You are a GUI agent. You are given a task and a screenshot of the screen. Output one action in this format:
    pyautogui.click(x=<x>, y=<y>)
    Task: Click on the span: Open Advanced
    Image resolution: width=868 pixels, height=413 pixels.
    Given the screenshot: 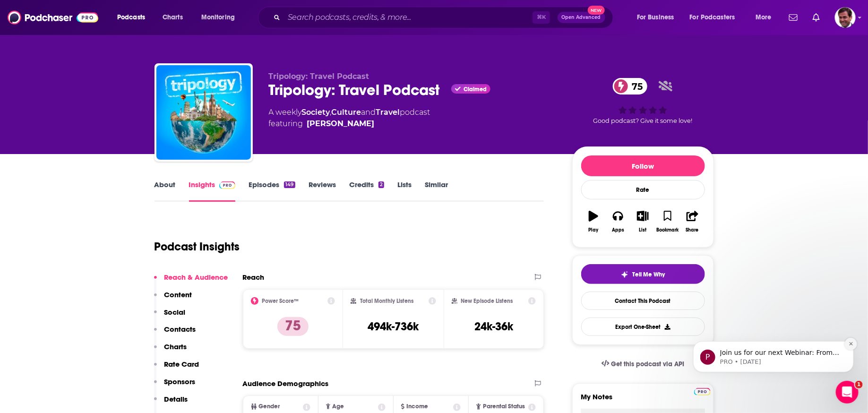 What is the action you would take?
    pyautogui.click(x=581, y=17)
    